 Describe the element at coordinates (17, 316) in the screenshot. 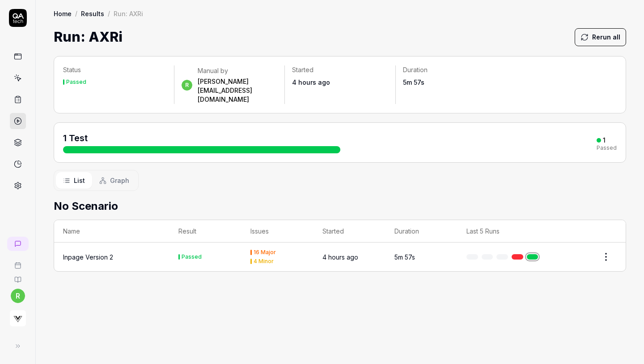

I see `button: Virtusize Logo` at that location.